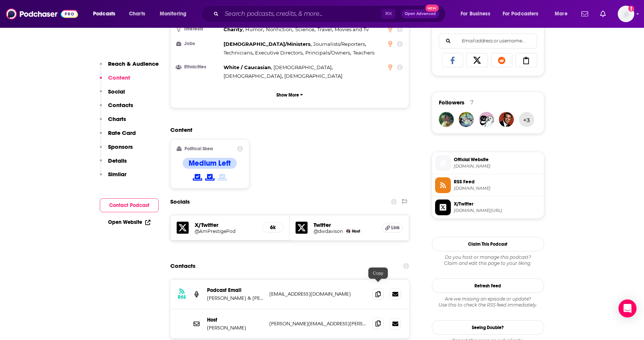  What do you see at coordinates (137, 14) in the screenshot?
I see `span: Charts` at bounding box center [137, 14].